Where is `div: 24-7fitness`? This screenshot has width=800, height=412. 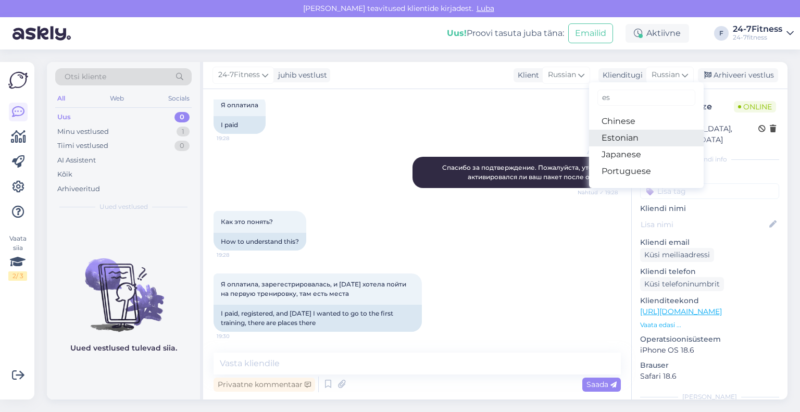 div: 24-7fitness is located at coordinates (758, 38).